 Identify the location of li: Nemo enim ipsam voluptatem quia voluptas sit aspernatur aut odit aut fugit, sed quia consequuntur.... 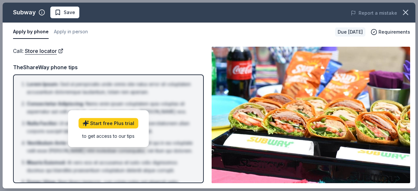
(110, 108).